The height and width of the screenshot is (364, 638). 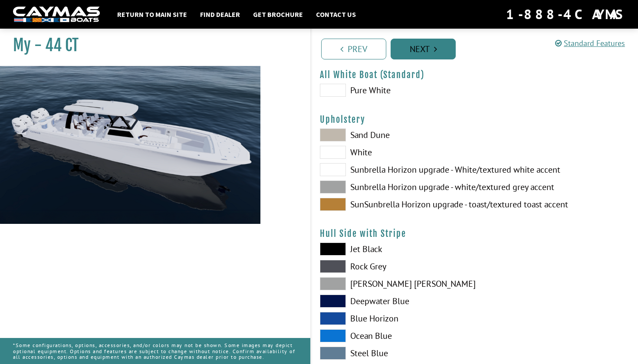 I want to click on label: Jet Black, so click(x=393, y=249).